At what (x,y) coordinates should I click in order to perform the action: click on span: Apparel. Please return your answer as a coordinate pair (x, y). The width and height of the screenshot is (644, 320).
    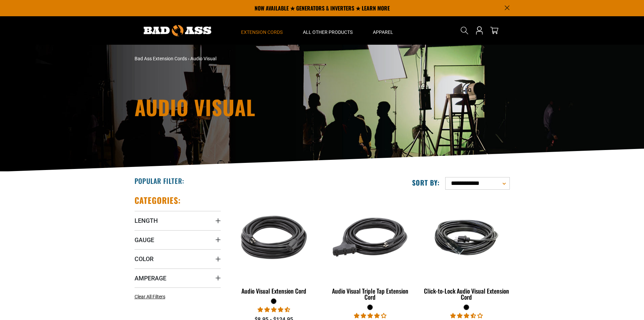
    Looking at the image, I should click on (383, 32).